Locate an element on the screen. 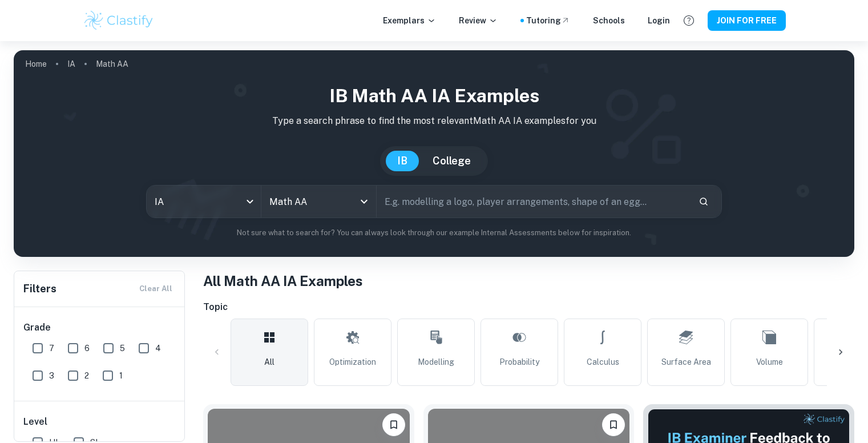 Image resolution: width=868 pixels, height=443 pixels. span: All is located at coordinates (269, 362).